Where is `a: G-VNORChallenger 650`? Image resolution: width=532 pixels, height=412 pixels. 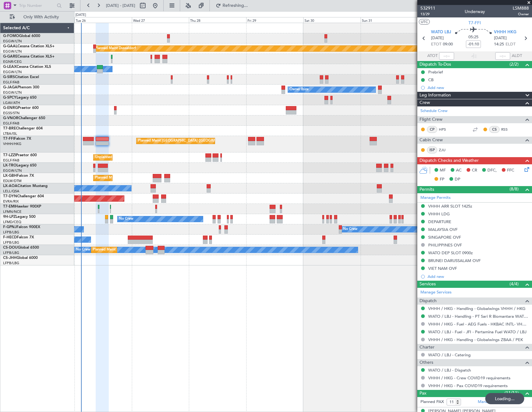 a: G-VNORChallenger 650 is located at coordinates (24, 118).